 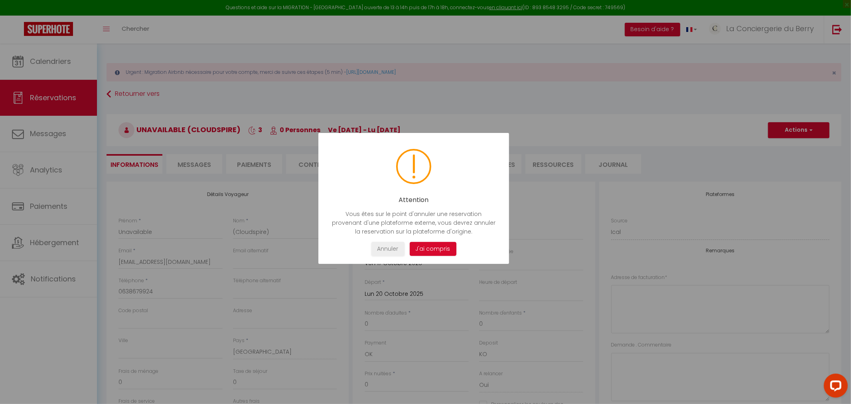 I want to click on p: Vous êtes sur le point d'annuler une reservation provenant d'une plateforme externe, vous devrez ..., so click(x=414, y=223).